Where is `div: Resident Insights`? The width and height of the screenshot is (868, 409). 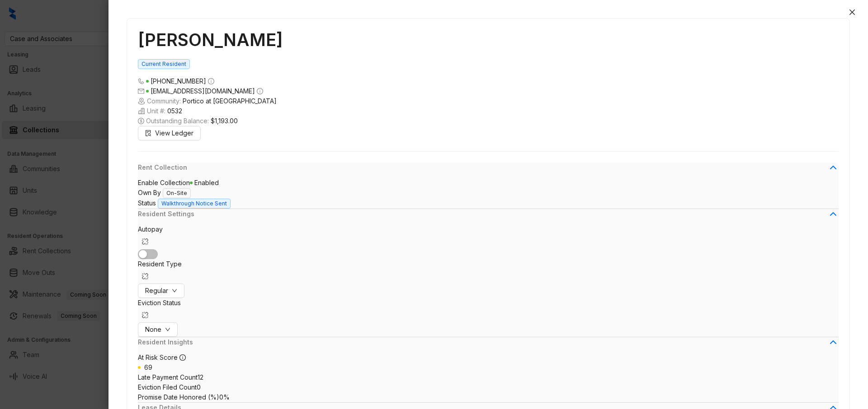
div: Resident Insights is located at coordinates (488, 345).